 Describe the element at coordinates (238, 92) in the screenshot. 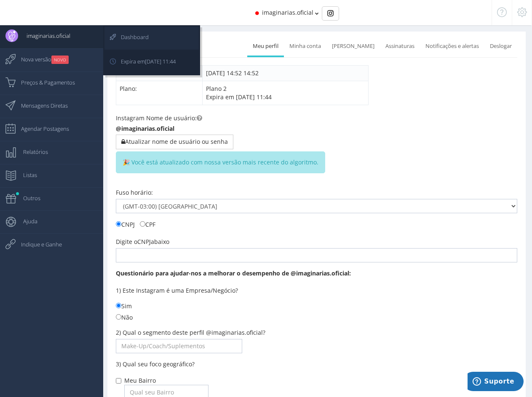

I see `span: Plano 2` at that location.